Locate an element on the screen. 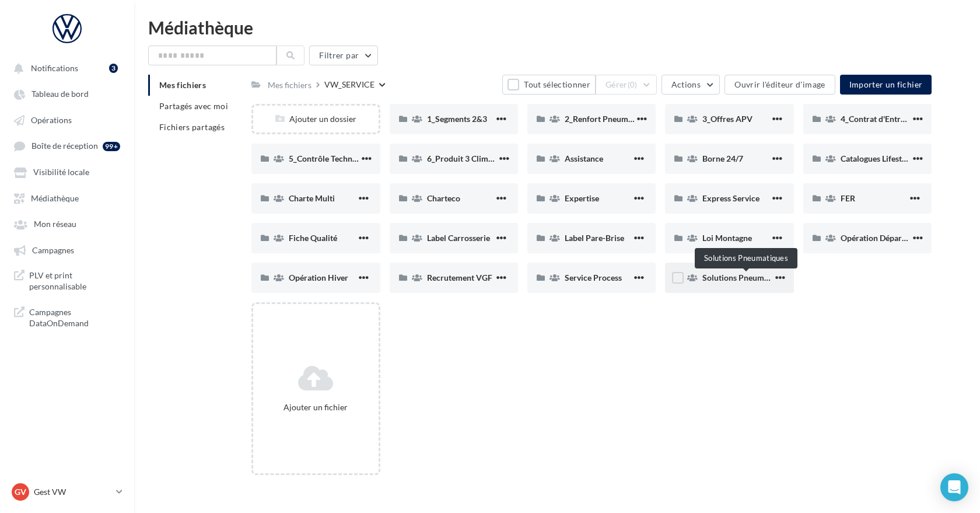 The height and width of the screenshot is (513, 980). a: Campagnes DataOnDemand is located at coordinates (67, 318).